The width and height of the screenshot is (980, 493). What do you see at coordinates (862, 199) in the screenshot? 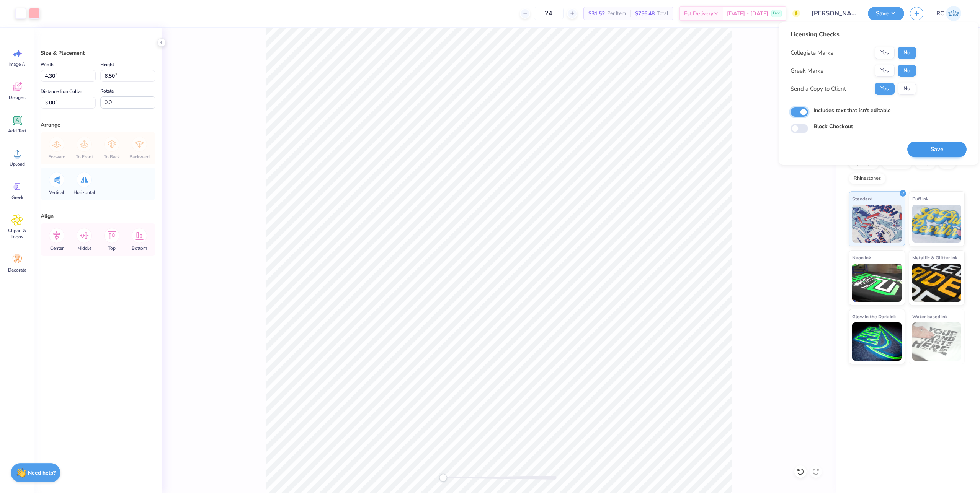
I see `span: Standard` at bounding box center [862, 199].